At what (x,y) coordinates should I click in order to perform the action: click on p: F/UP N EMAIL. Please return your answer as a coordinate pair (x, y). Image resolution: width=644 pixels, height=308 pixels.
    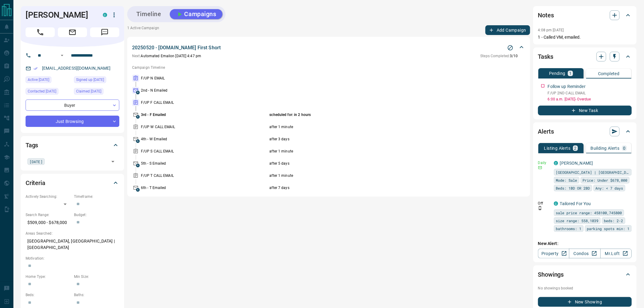
    Looking at the image, I should click on (204, 78).